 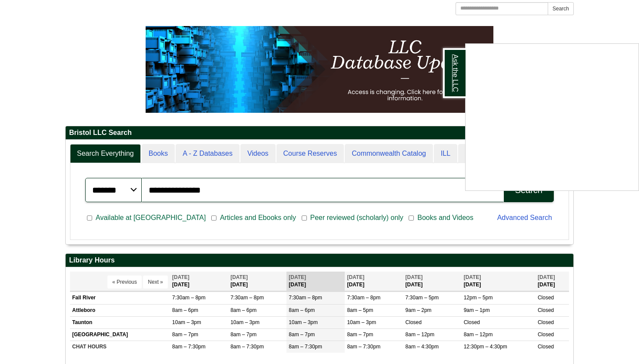 What do you see at coordinates (258, 154) in the screenshot?
I see `a: Videos` at bounding box center [258, 154].